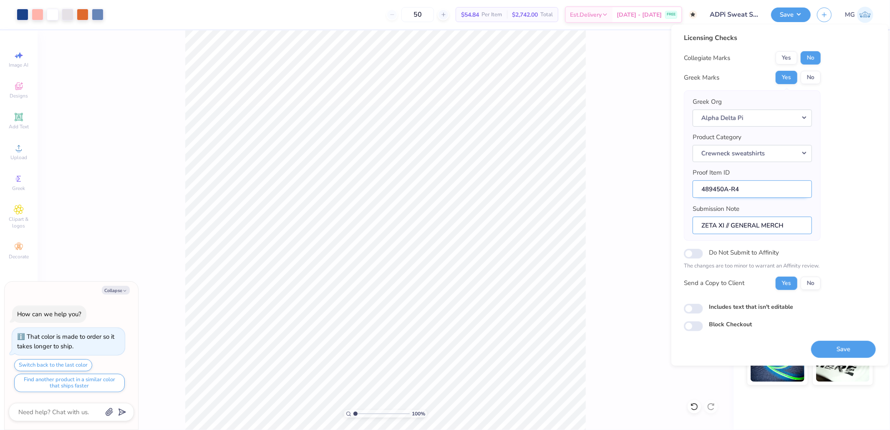  What do you see at coordinates (19, 65) in the screenshot?
I see `span: Image AI` at bounding box center [19, 65].